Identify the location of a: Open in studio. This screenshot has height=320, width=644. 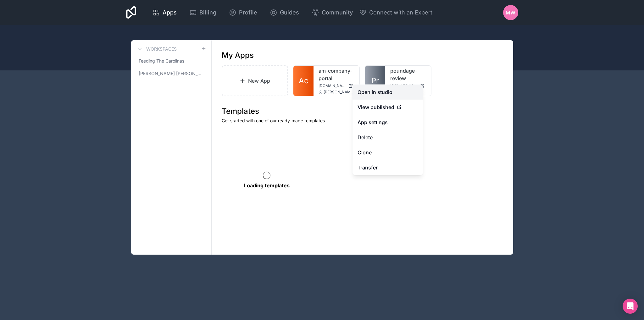
(388, 92).